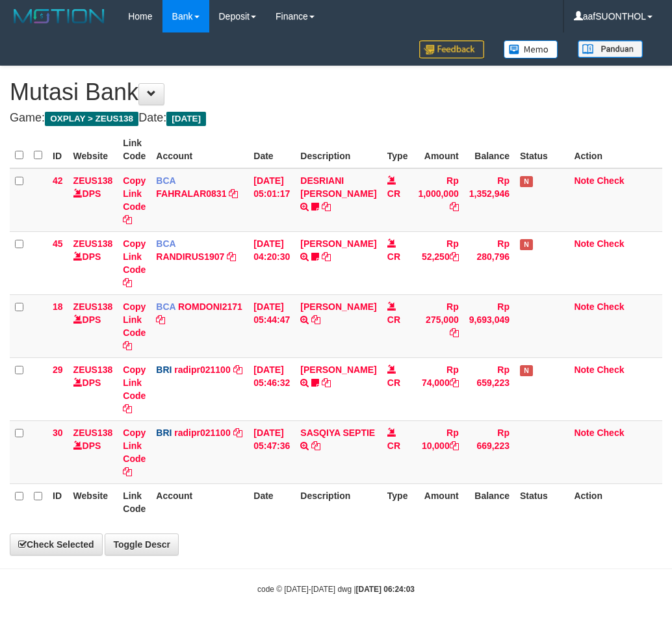  Describe the element at coordinates (210, 307) in the screenshot. I see `a: ROMDONI2171` at that location.